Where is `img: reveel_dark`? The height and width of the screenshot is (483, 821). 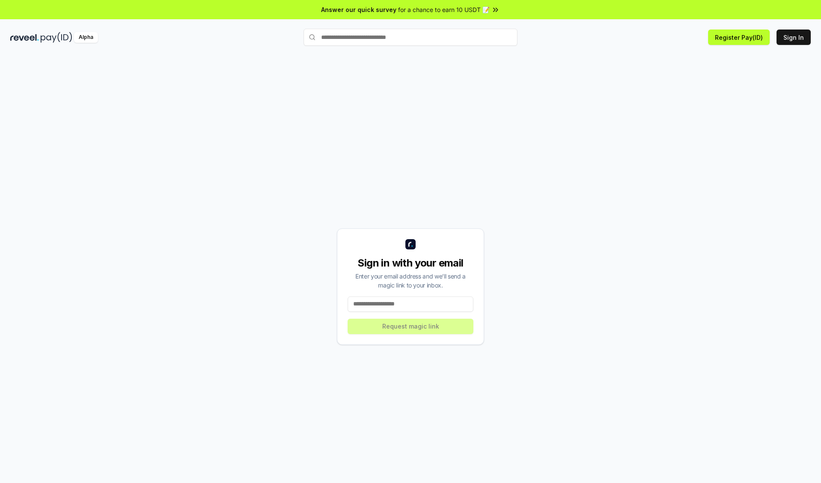
img: reveel_dark is located at coordinates (24, 37).